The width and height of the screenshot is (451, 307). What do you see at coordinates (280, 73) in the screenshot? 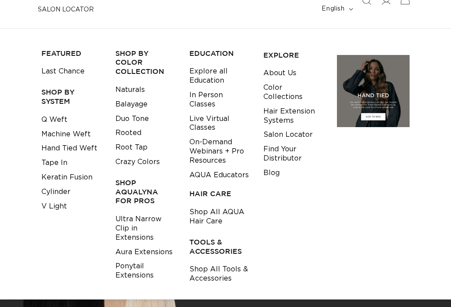
I see `a: About Us` at bounding box center [280, 73].